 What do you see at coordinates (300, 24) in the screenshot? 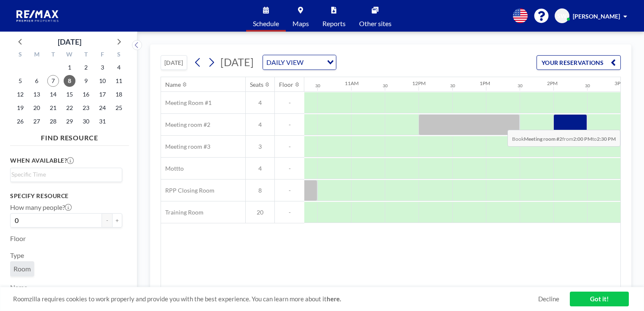
I see `span: Maps` at bounding box center [300, 24].